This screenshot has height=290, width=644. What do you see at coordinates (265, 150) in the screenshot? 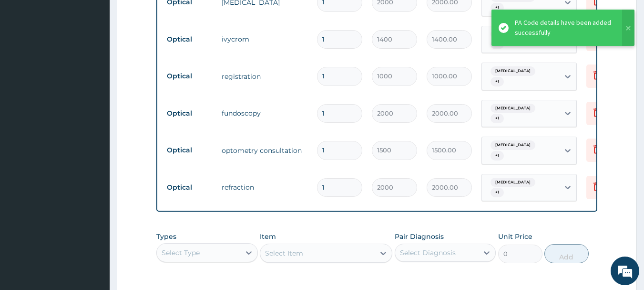
I see `td: optometry consultation` at bounding box center [265, 150].